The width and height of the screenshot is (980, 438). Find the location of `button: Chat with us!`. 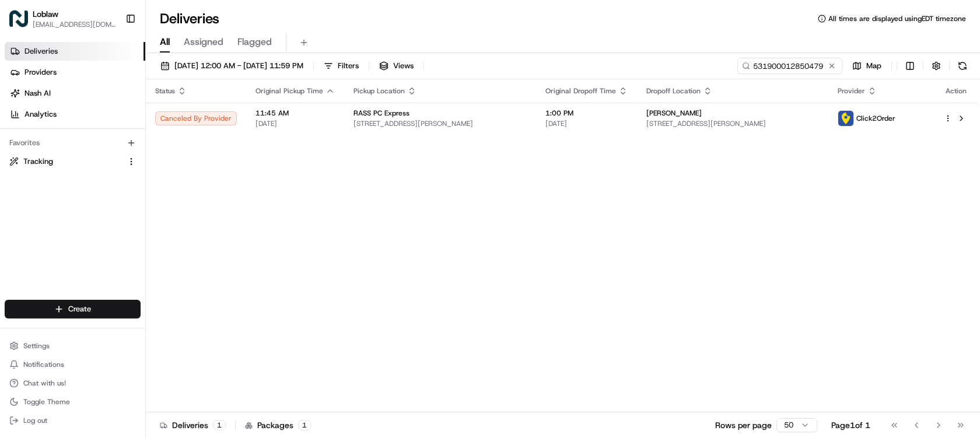

button: Chat with us! is located at coordinates (72, 383).